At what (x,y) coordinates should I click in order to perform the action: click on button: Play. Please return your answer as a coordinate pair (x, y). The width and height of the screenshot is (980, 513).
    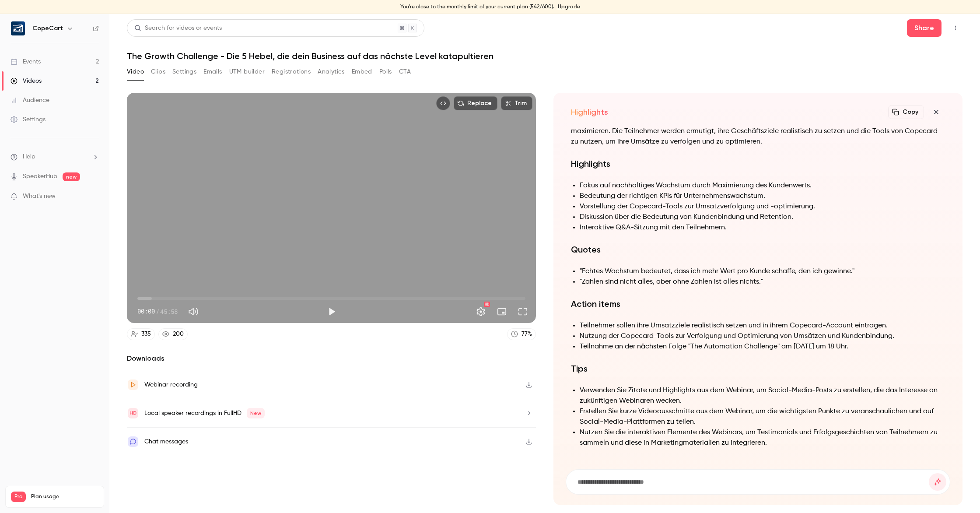
    Looking at the image, I should click on (332, 312).